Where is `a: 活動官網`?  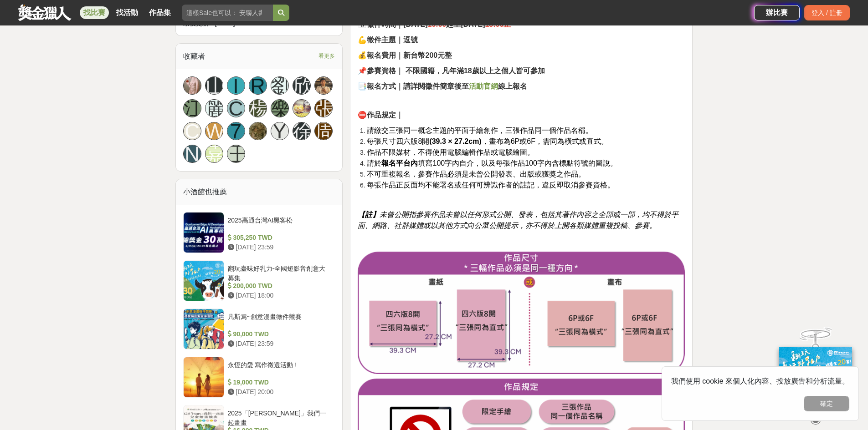 a: 活動官網 is located at coordinates (483, 86).